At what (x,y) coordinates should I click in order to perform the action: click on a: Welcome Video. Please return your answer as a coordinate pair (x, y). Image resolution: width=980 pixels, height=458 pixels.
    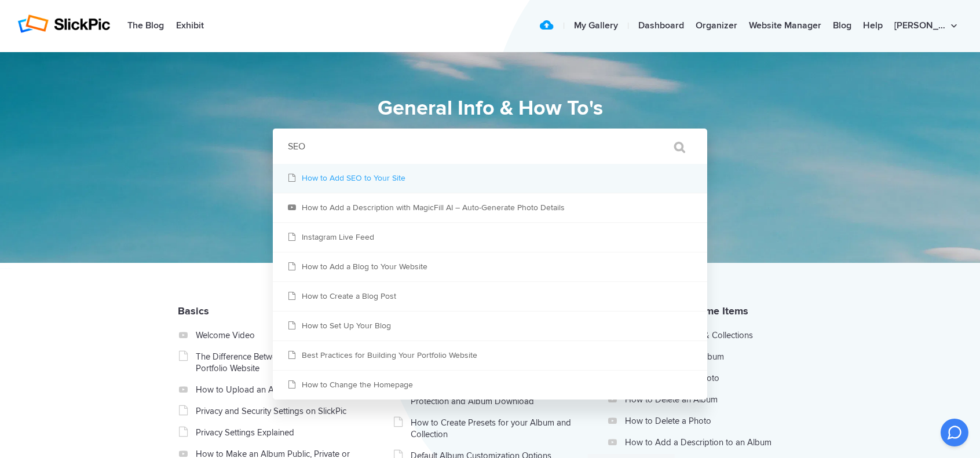
    Looking at the image, I should click on (277, 335).